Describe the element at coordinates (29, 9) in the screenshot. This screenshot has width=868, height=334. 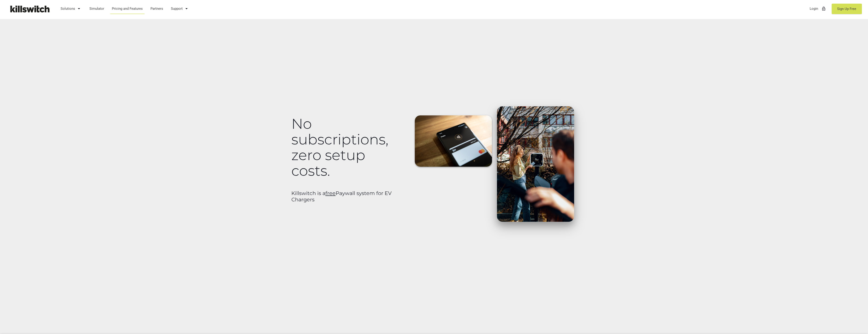
I see `img: Killswitch` at that location.